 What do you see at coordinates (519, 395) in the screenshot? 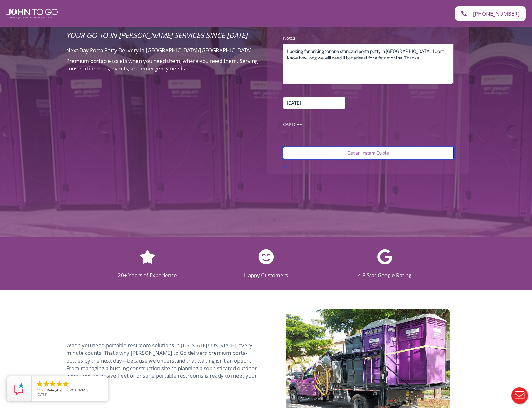
I see `button: Live Chat` at bounding box center [519, 395].